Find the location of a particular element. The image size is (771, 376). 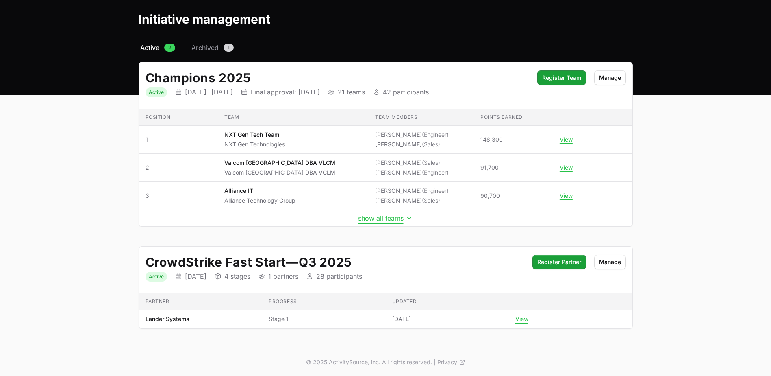

h2: CrowdStrike Fast Start Q3 2025 is located at coordinates (335, 262).